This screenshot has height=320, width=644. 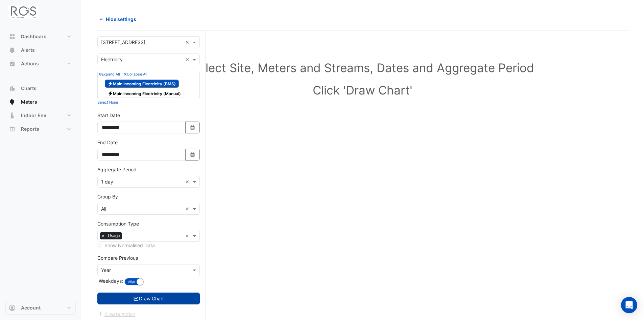 What do you see at coordinates (12, 88) in the screenshot?
I see `app-icon: Charts` at bounding box center [12, 88].